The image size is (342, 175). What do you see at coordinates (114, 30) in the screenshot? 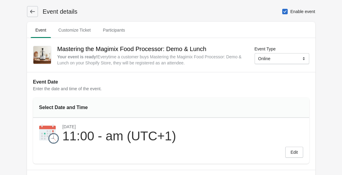
I see `span: Participants` at bounding box center [114, 30].